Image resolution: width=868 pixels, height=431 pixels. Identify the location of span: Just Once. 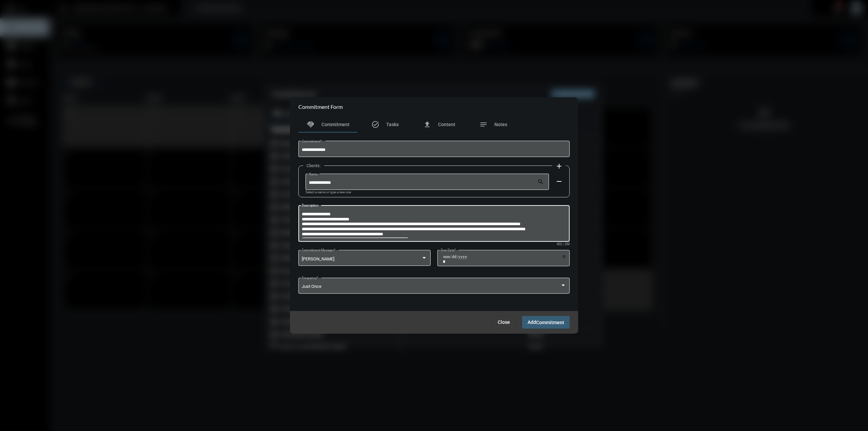
(312, 286).